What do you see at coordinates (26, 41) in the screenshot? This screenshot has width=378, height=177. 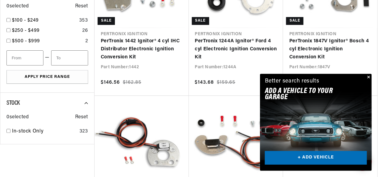 I see `span: $500 - $999` at bounding box center [26, 41].